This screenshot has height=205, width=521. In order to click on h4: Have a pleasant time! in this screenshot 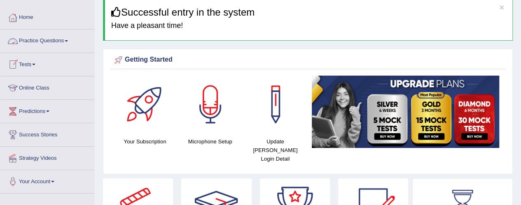, I will do `click(308, 26)`.